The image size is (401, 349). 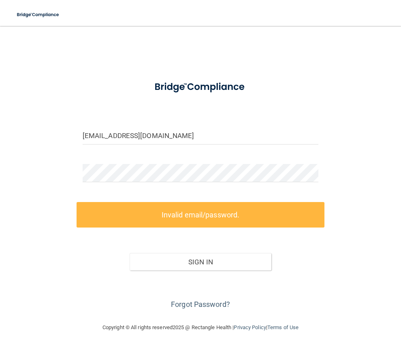 What do you see at coordinates (282, 327) in the screenshot?
I see `a: Terms of Use` at bounding box center [282, 327].